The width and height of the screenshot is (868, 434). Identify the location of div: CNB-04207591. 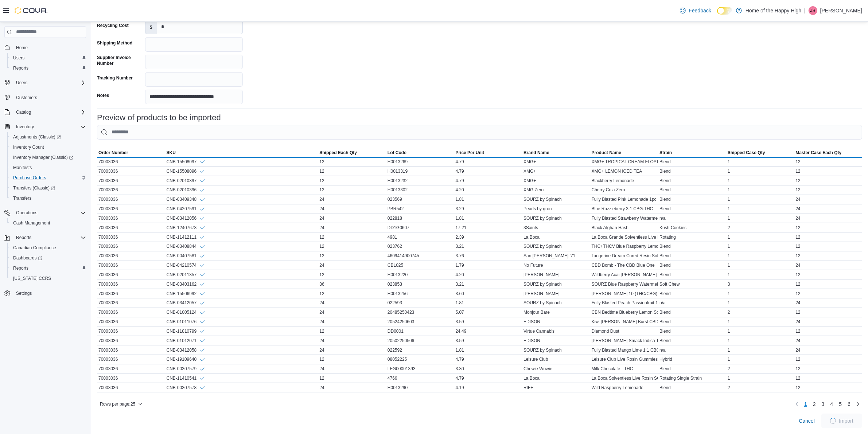
(186, 209).